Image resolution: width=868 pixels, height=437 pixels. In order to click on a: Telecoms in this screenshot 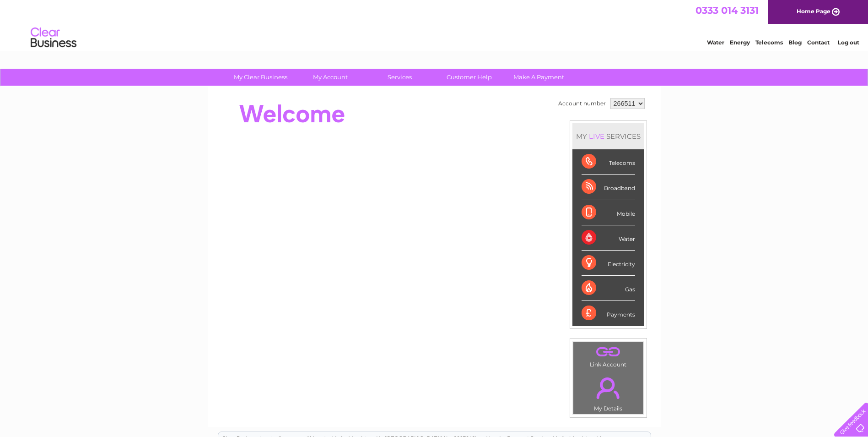, I will do `click(769, 42)`.